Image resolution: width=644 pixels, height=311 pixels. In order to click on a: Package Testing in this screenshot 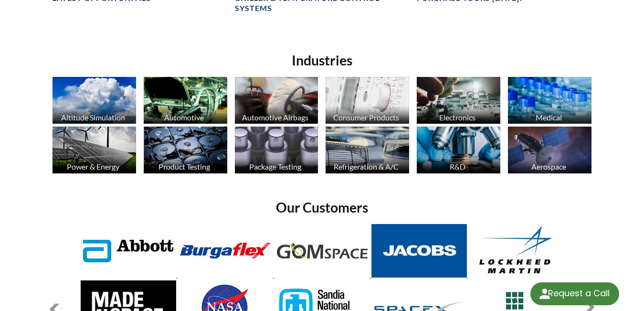, I will do `click(276, 151)`.